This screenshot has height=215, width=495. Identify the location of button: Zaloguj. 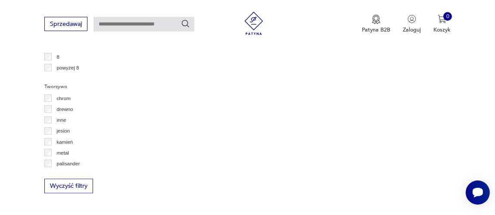
(412, 24).